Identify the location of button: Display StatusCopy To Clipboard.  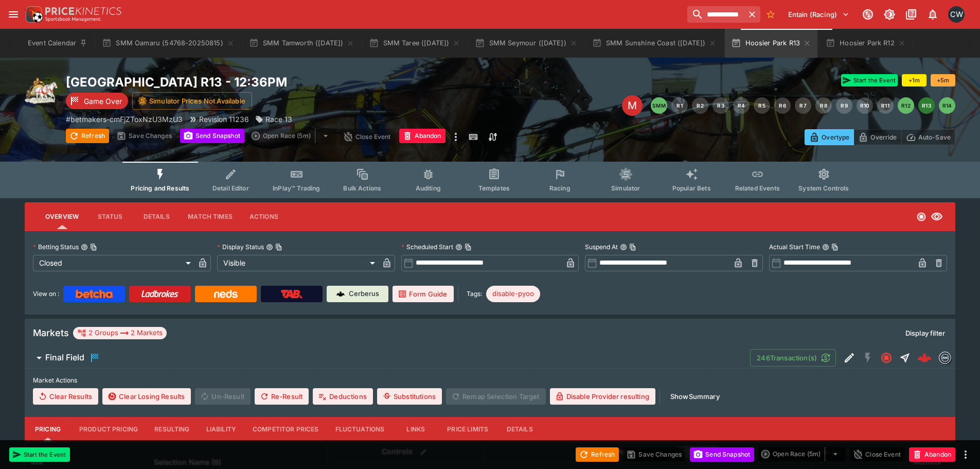
(269, 247).